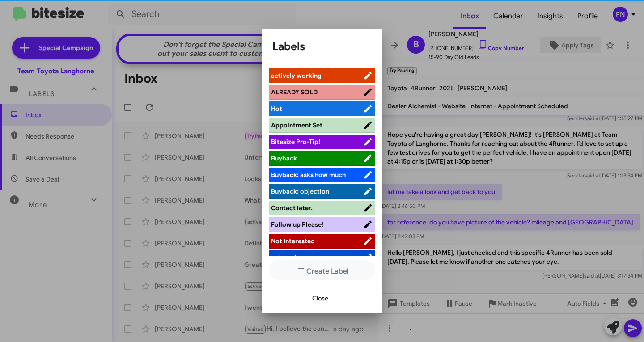 The image size is (644, 342). I want to click on span: Bitesize Pro-Tip!, so click(295, 142).